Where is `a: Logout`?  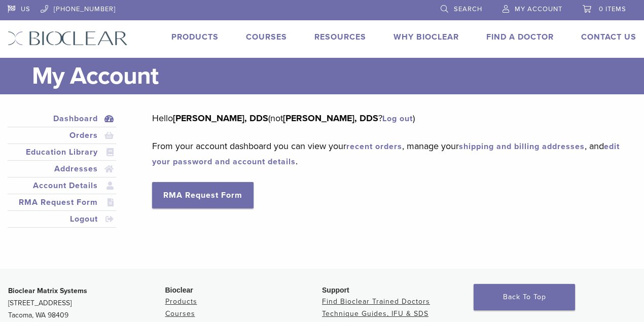 a: Logout is located at coordinates (62, 219).